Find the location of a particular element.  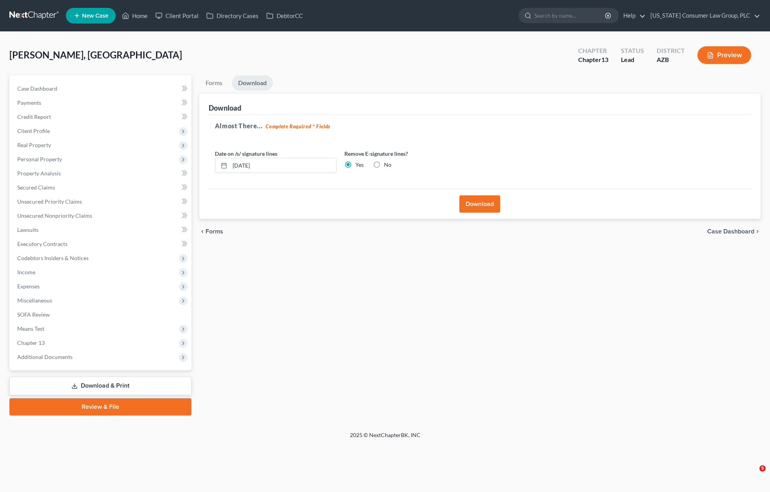

span: Secured Claims is located at coordinates (36, 187).